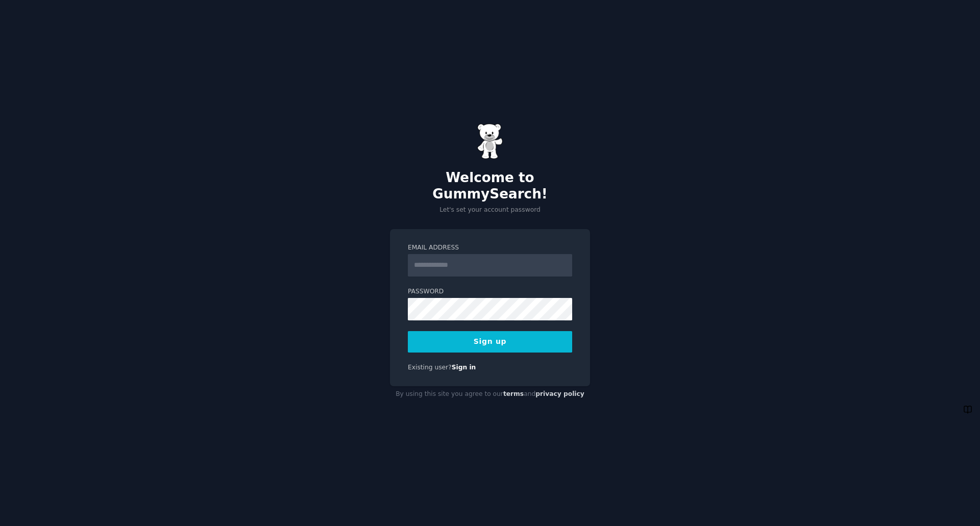  I want to click on div: By using this site you agree to our and, so click(490, 394).